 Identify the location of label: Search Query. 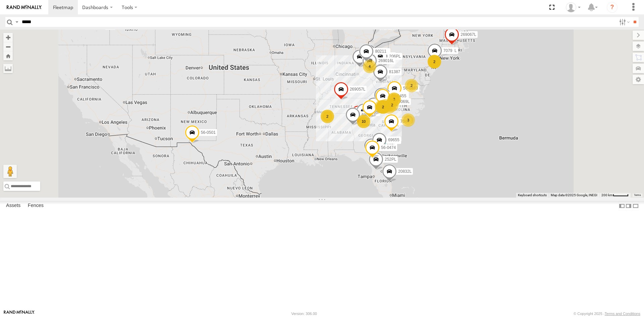
(17, 22).